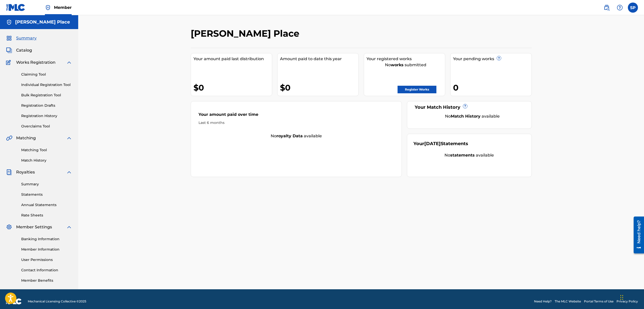  Describe the element at coordinates (19, 51) in the screenshot. I see `a: CatalogCatalog` at that location.